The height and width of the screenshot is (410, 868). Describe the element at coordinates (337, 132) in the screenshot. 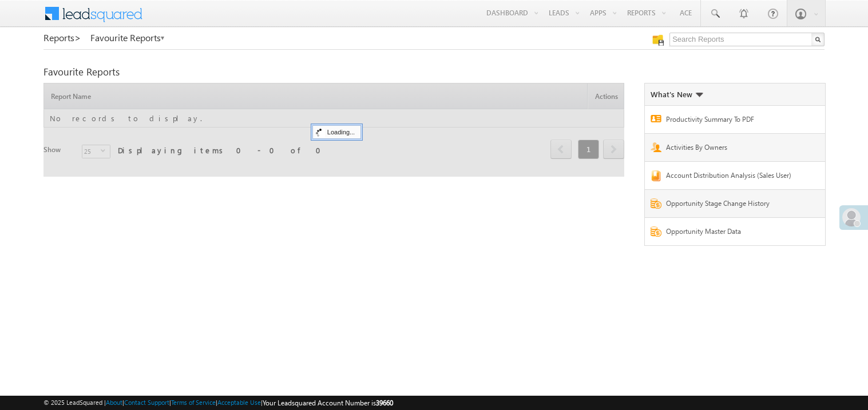

I see `div: Loading...` at that location.